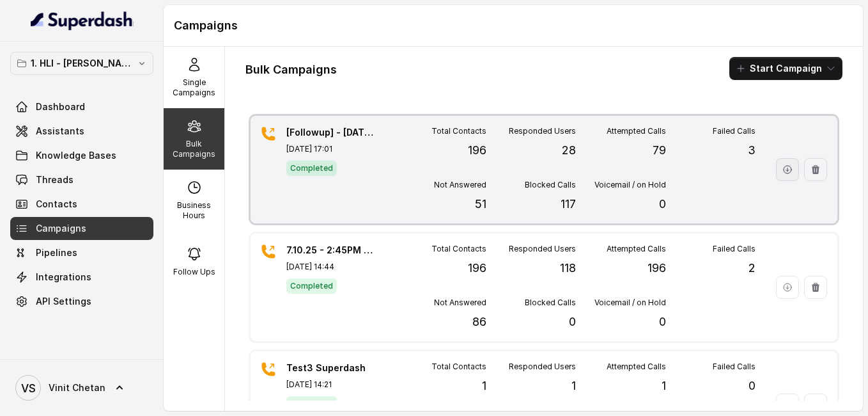  What do you see at coordinates (82, 301) in the screenshot?
I see `a: API Settings` at bounding box center [82, 301].